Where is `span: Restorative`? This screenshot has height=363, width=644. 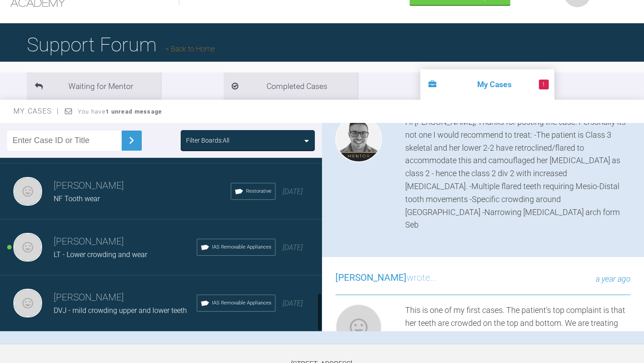 span: Restorative is located at coordinates (259, 192).